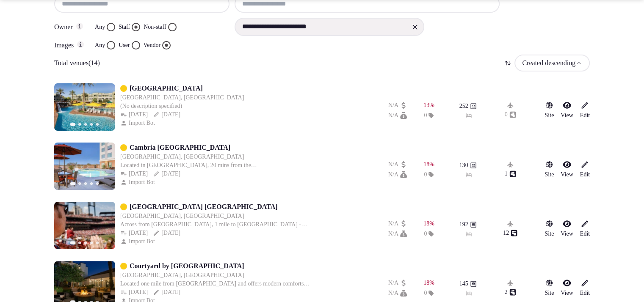 The width and height of the screenshot is (644, 302). What do you see at coordinates (429, 283) in the screenshot?
I see `button: 18%` at bounding box center [429, 283].